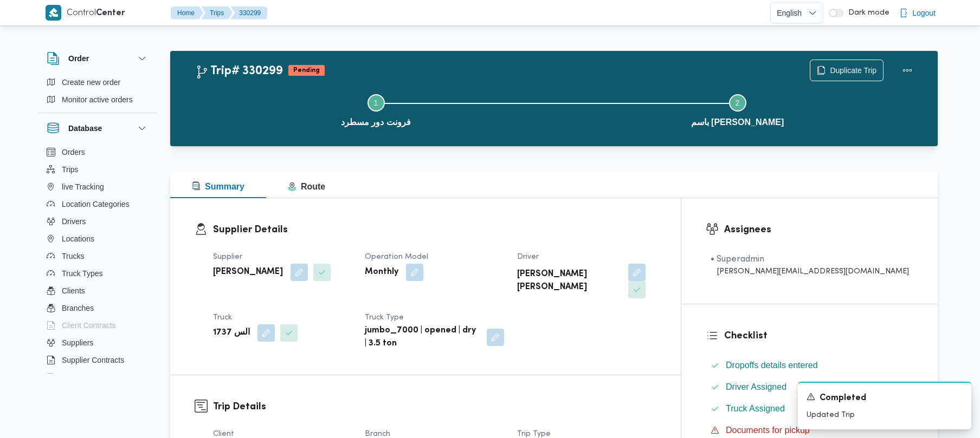 The image size is (980, 438). Describe the element at coordinates (98, 222) in the screenshot. I see `button: Drivers` at that location.